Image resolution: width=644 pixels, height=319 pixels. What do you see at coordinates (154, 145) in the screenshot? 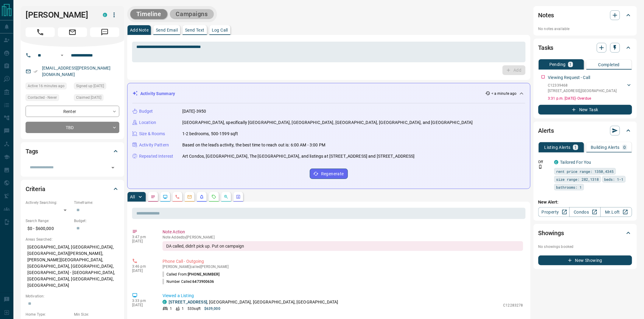
I see `p: Activity Pattern` at bounding box center [154, 145].